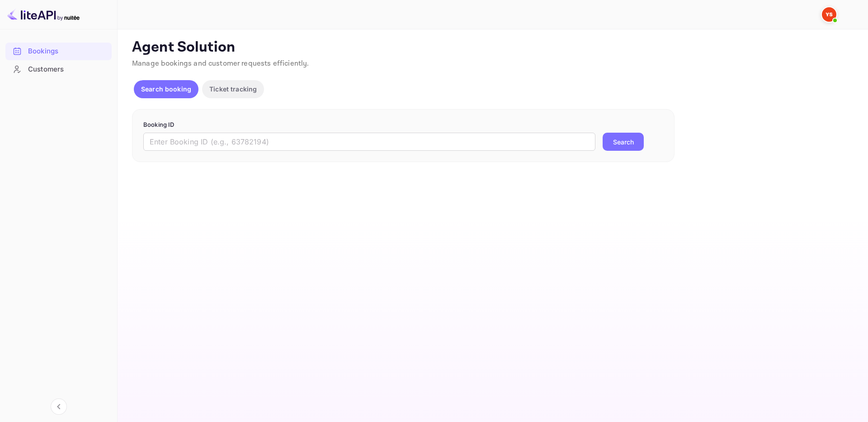 The height and width of the screenshot is (422, 868). What do you see at coordinates (492, 48) in the screenshot?
I see `p: Agent Solution` at bounding box center [492, 48].